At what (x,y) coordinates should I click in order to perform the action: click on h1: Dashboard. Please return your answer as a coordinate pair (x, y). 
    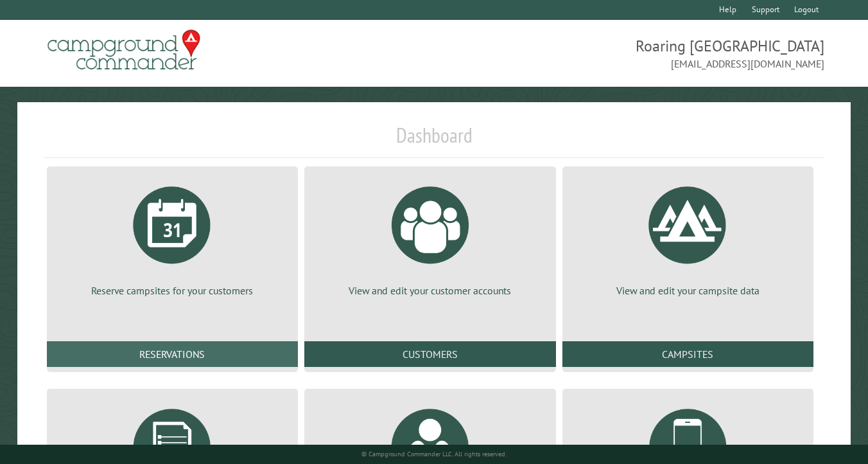
    Looking at the image, I should click on (434, 140).